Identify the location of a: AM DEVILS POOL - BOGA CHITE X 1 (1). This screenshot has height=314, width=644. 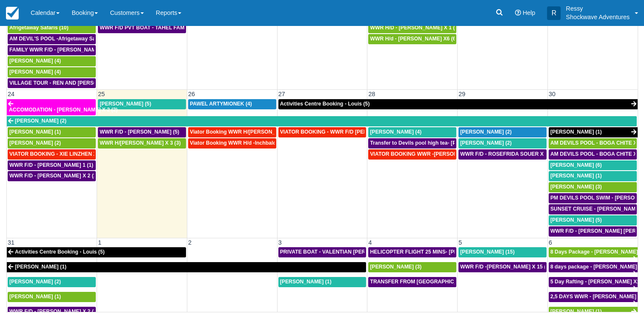
(593, 155).